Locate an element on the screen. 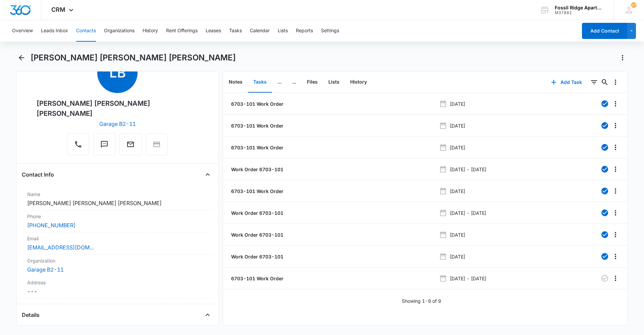 This screenshot has width=644, height=335. button: Settings is located at coordinates (330, 31).